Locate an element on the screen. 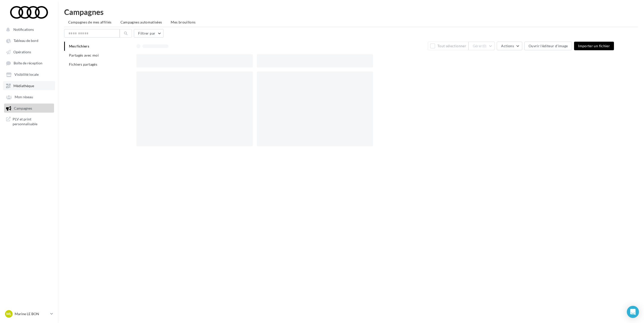 The image size is (644, 323). a: Médiathèque is located at coordinates (29, 85).